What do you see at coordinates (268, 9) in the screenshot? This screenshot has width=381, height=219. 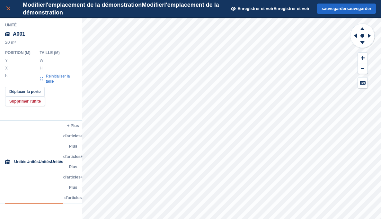 I see `button: Enregistrer et voirEnregistrer et voir` at bounding box center [268, 9].